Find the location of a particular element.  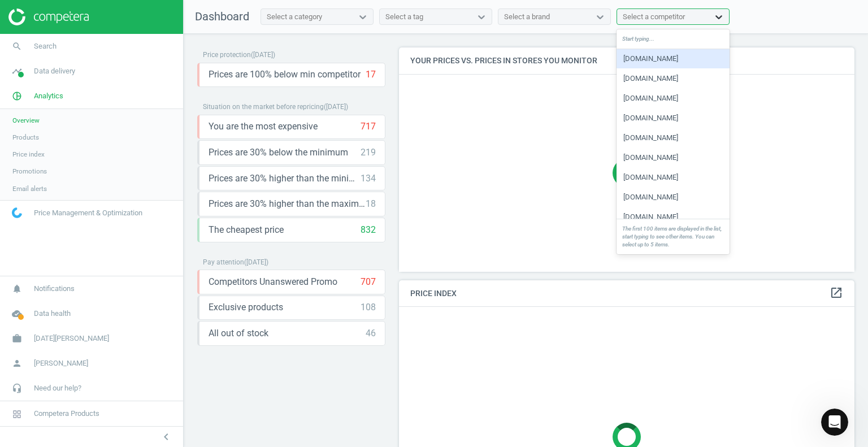

span: Situation on the market before repricing is located at coordinates (263, 107).